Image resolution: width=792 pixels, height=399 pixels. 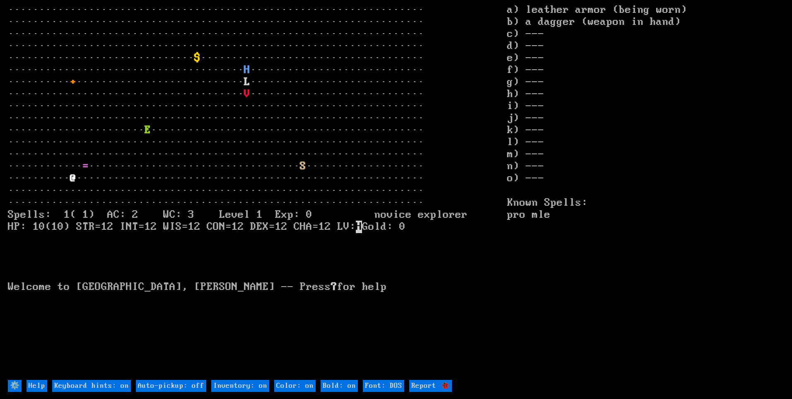 I want to click on input: Color: on, so click(x=295, y=385).